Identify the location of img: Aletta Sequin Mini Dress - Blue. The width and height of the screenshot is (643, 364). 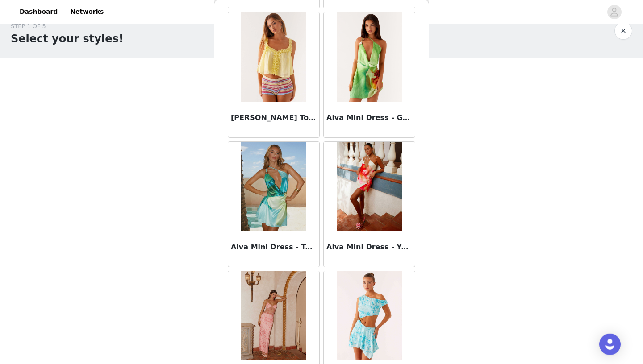
(369, 316).